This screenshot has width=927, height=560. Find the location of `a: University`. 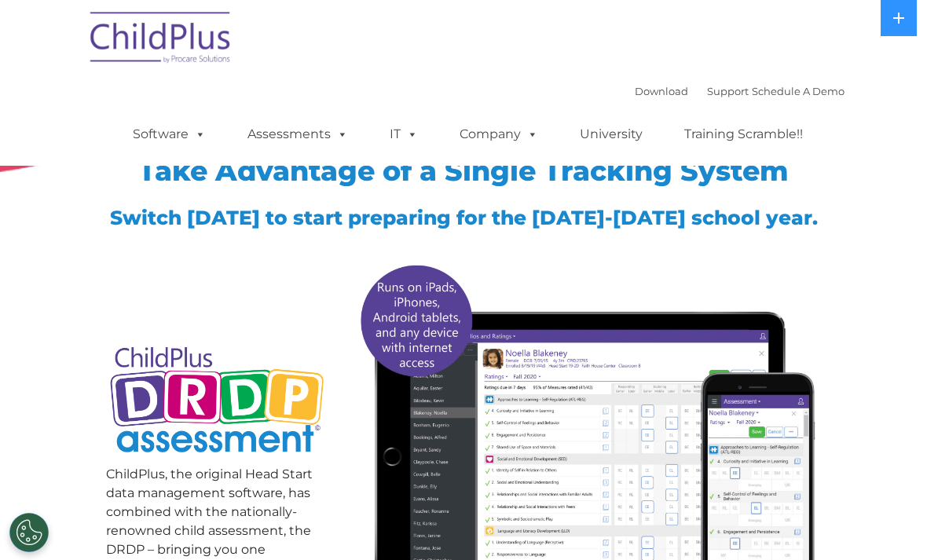

a: University is located at coordinates (611, 134).